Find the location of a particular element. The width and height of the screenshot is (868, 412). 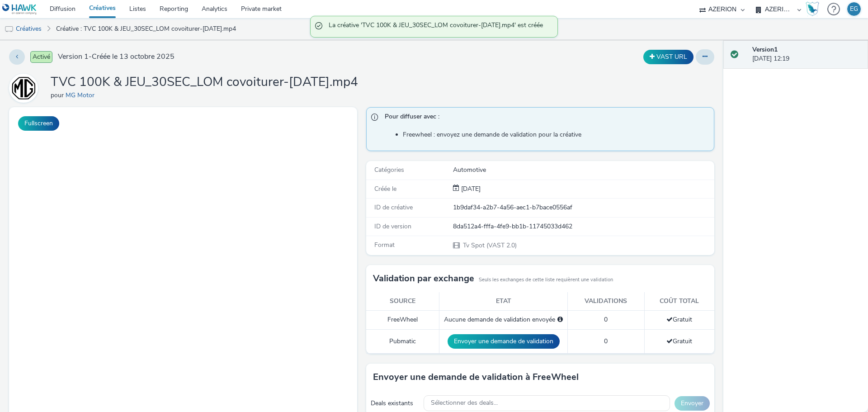

th: Source is located at coordinates (402, 302).